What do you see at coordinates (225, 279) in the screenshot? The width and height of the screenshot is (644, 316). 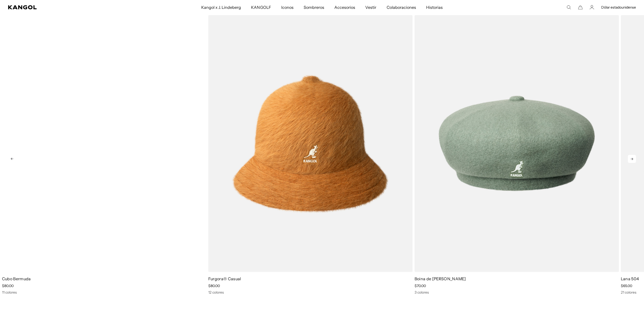 I see `font: Furgora® Casual` at bounding box center [225, 279].